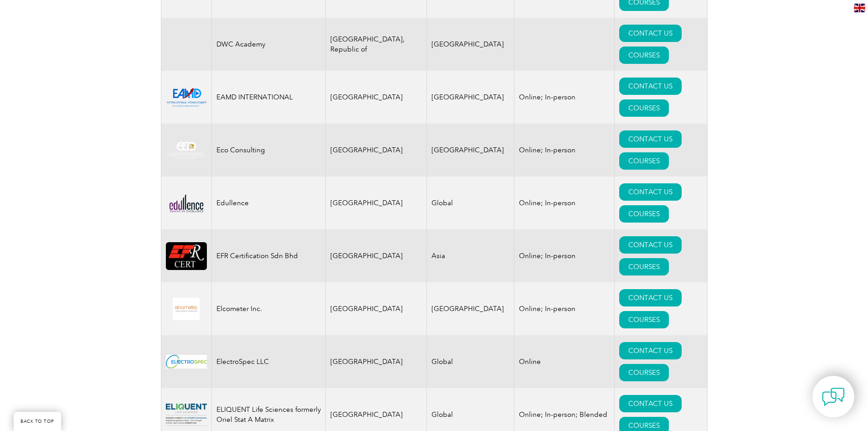 Image resolution: width=868 pixels, height=431 pixels. I want to click on img: c712c23c-dbbc-ea11-a812-000d3ae11abd-logo.png, so click(187, 150).